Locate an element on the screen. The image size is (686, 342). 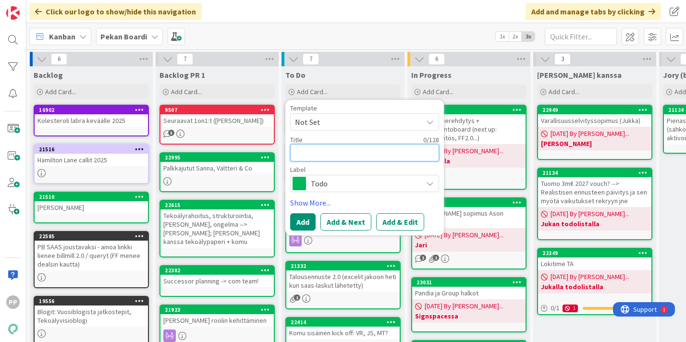
div: Komu sisäinen kick off: VR, JS, MT? is located at coordinates (343, 333).